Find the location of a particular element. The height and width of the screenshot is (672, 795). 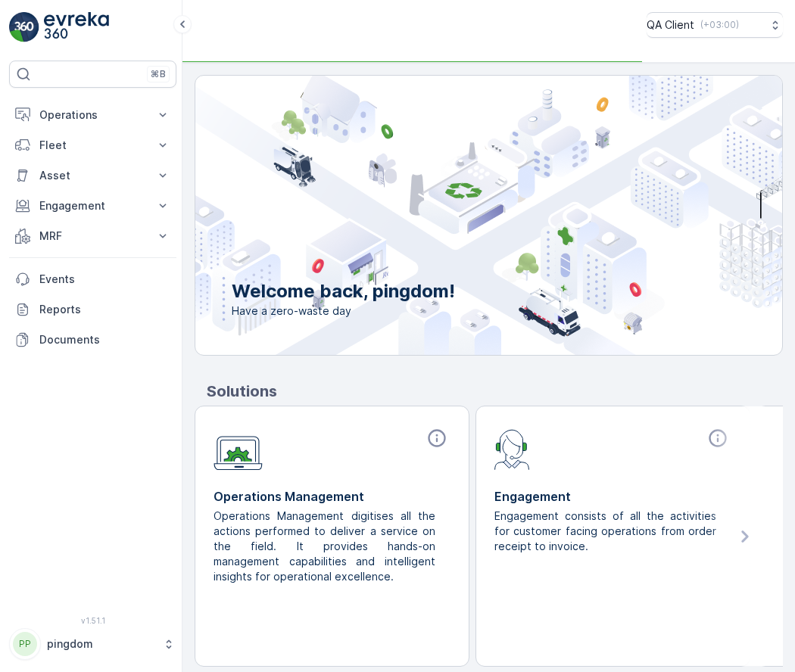

p: pingdom is located at coordinates (100, 644).